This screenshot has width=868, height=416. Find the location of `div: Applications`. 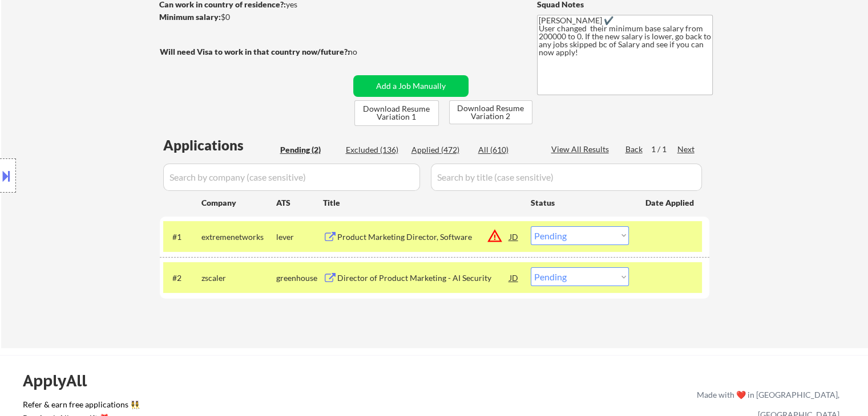

div: Applications is located at coordinates (220, 146).